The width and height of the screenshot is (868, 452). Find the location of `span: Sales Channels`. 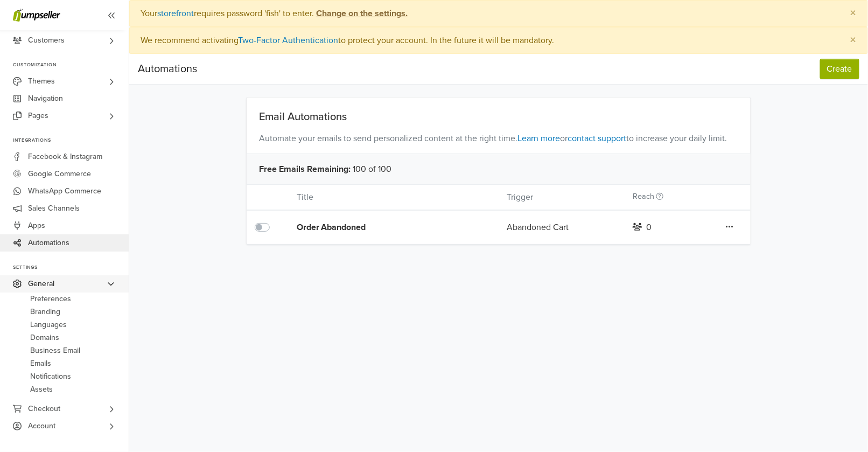

span: Sales Channels is located at coordinates (54, 208).